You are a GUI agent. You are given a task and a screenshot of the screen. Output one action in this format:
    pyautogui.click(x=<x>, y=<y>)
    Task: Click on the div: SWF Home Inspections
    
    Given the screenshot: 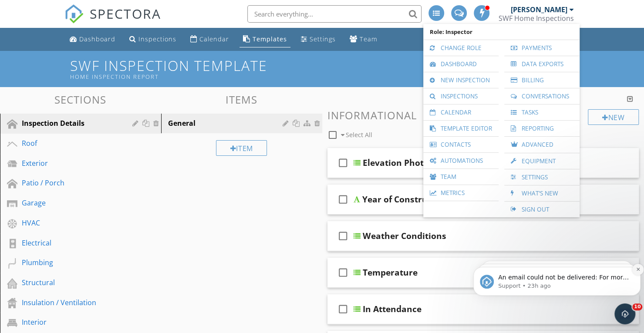 What is the action you would take?
    pyautogui.click(x=536, y=18)
    